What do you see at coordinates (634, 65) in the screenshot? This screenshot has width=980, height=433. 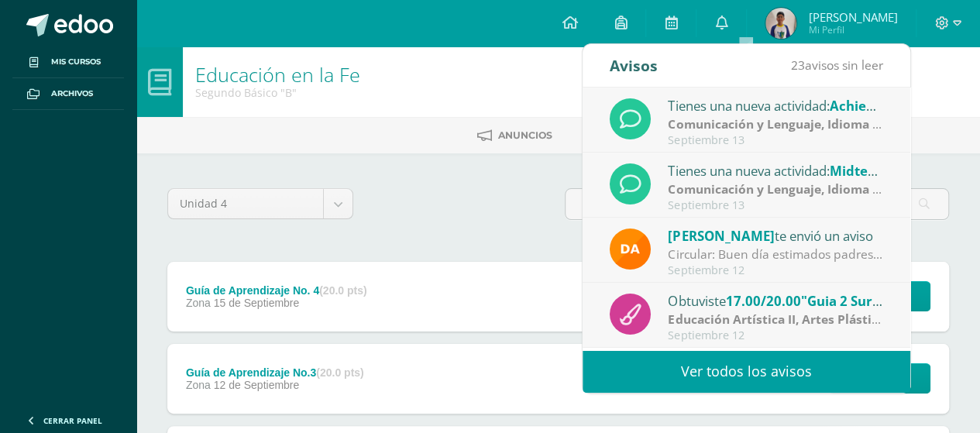 I see `div: Avisos` at bounding box center [634, 65].